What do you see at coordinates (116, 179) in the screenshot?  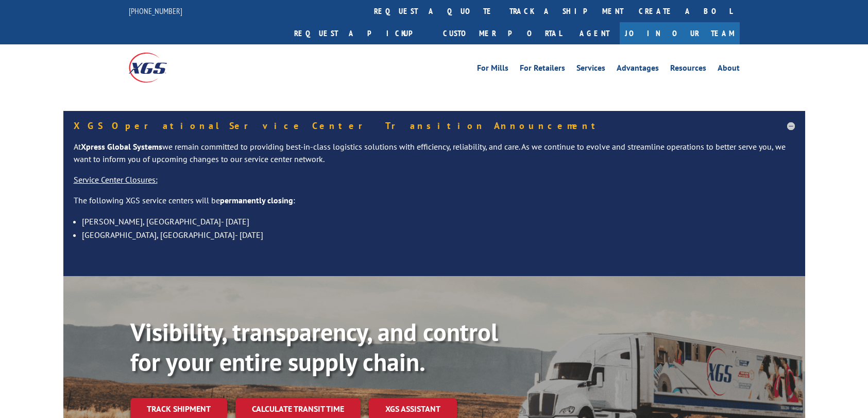 I see `u: Service Center Closures:` at bounding box center [116, 179].